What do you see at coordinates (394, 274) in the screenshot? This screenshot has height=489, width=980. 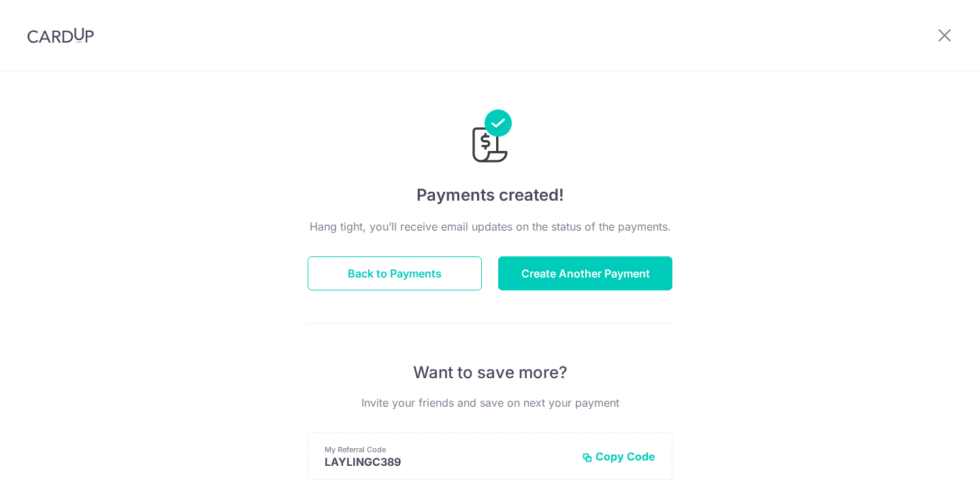 I see `button: Back to Payments` at bounding box center [394, 274].